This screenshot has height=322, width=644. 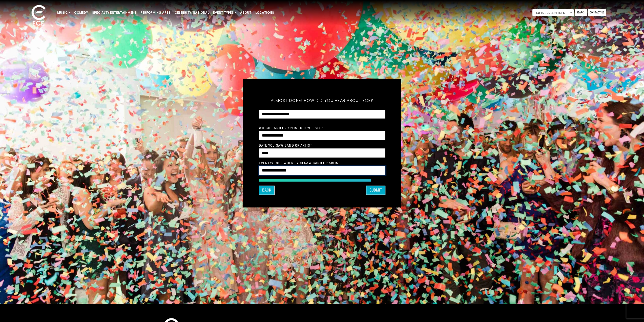 What do you see at coordinates (376, 190) in the screenshot?
I see `button: SUBMIT` at bounding box center [376, 190].